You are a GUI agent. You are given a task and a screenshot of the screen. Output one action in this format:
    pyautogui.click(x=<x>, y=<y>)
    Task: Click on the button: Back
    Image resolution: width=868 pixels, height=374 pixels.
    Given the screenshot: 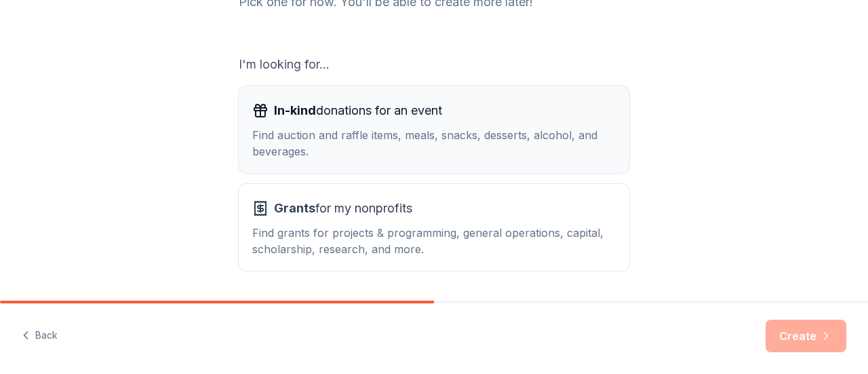 What is the action you would take?
    pyautogui.click(x=39, y=336)
    